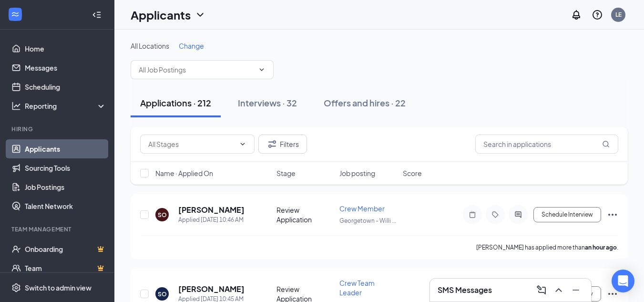 The width and height of the screenshot is (644, 302). What do you see at coordinates (576, 290) in the screenshot?
I see `svg: Minimize` at bounding box center [576, 290].